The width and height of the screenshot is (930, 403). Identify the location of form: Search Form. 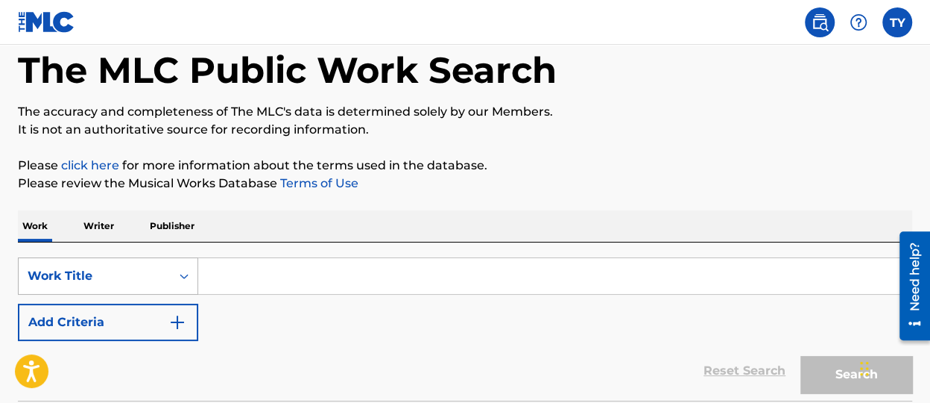
(465, 329).